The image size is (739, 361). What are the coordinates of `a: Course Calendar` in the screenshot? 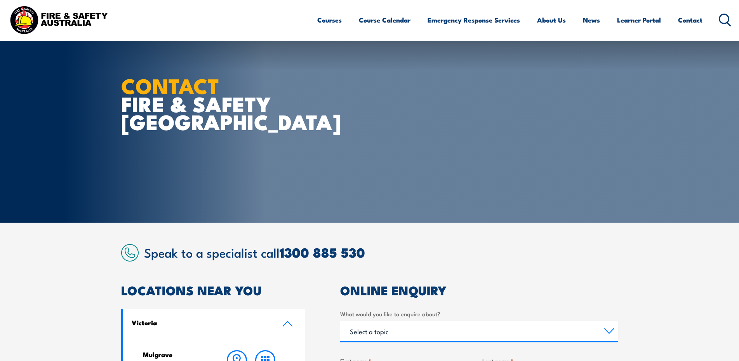 It's located at (385, 20).